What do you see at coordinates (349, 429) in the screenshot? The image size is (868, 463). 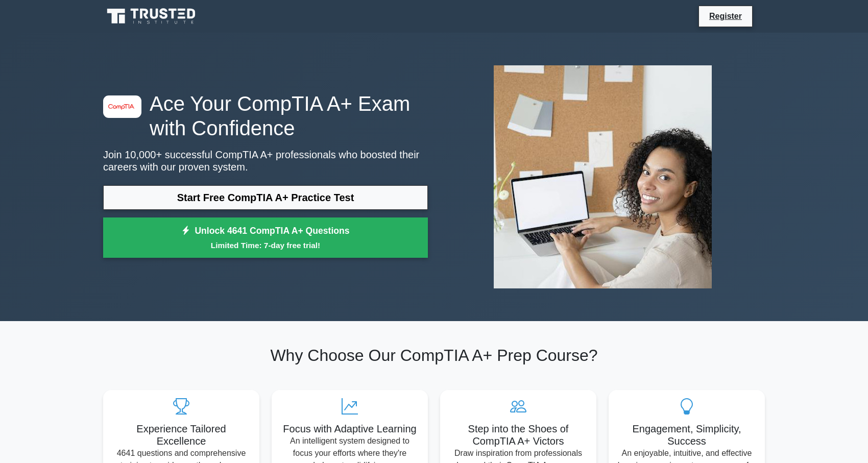 I see `h5: Focus with Adaptive Learning` at bounding box center [349, 429].